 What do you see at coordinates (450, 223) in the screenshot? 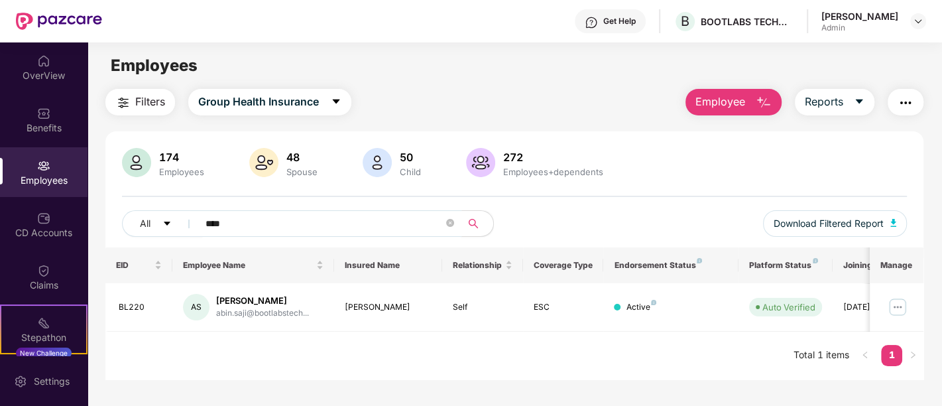
I see `span: close-circle` at bounding box center [450, 223].